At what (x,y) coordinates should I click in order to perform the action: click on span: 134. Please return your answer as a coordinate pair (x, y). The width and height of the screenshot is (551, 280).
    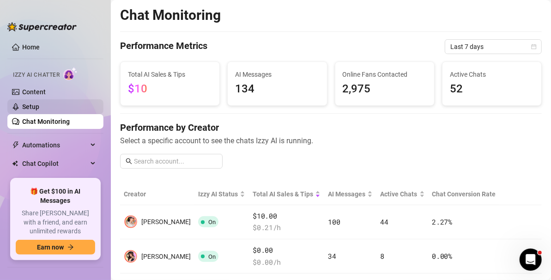
    Looking at the image, I should click on (277, 89).